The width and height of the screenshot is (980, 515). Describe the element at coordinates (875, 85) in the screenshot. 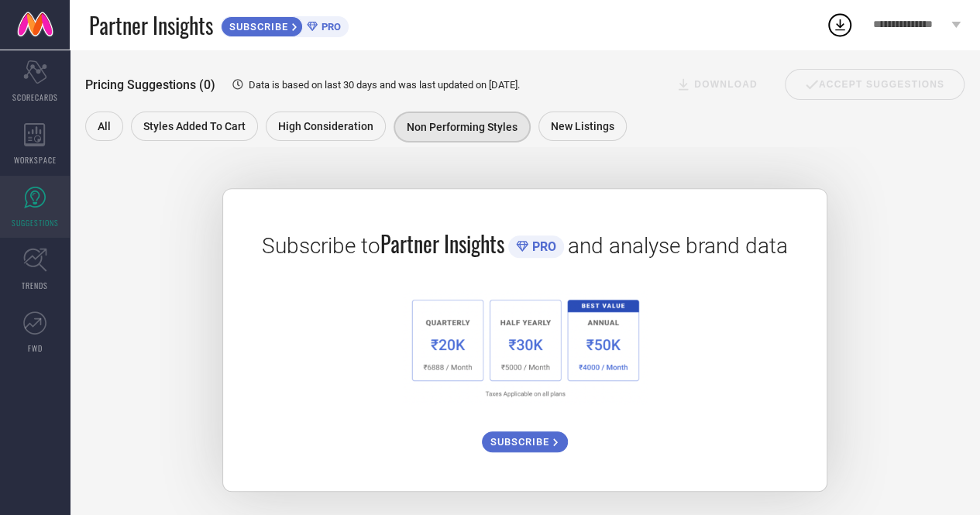

I see `div: Accept Suggestions` at that location.